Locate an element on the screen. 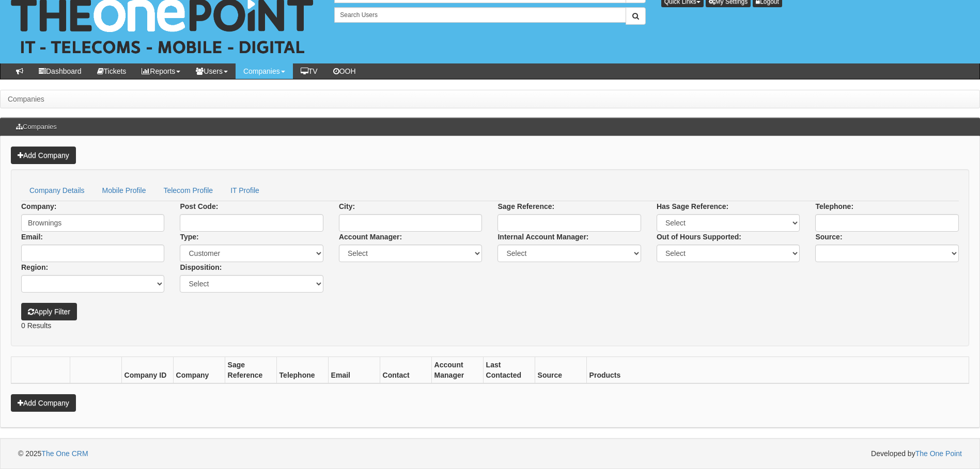 This screenshot has width=980, height=469. a: The One CRM is located at coordinates (64, 454).